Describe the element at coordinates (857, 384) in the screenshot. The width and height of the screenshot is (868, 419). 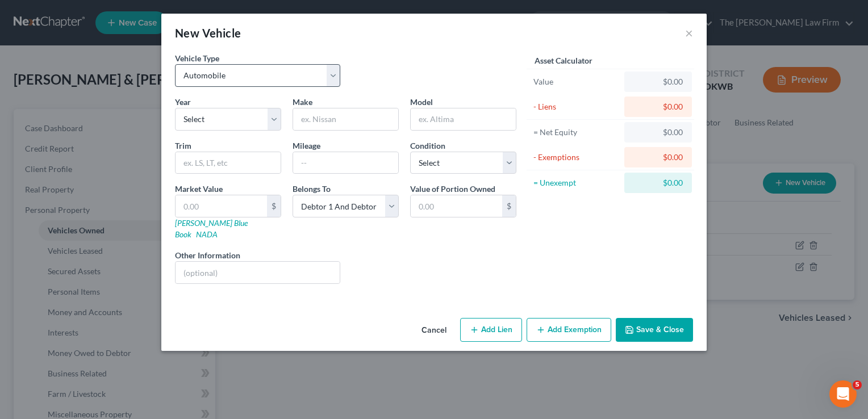
I see `span: 5` at that location.